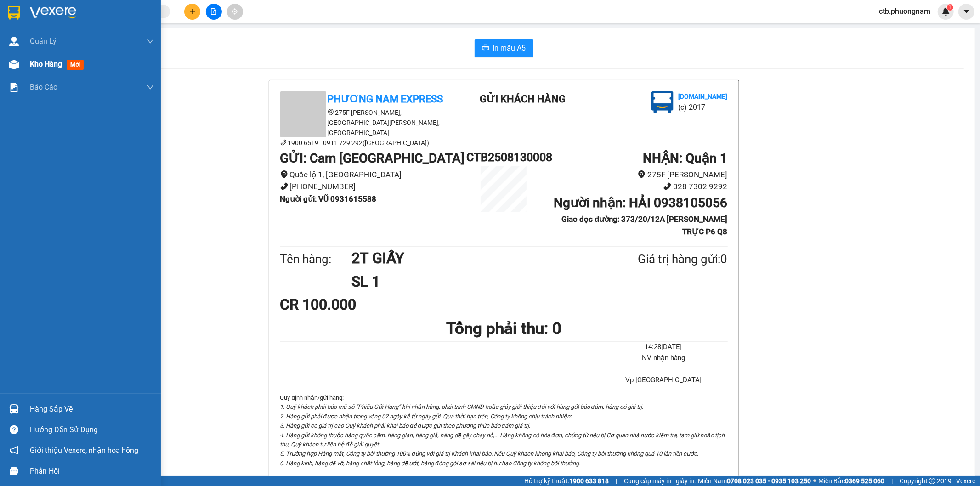 The height and width of the screenshot is (486, 980). Describe the element at coordinates (192, 12) in the screenshot. I see `span: plus` at that location.